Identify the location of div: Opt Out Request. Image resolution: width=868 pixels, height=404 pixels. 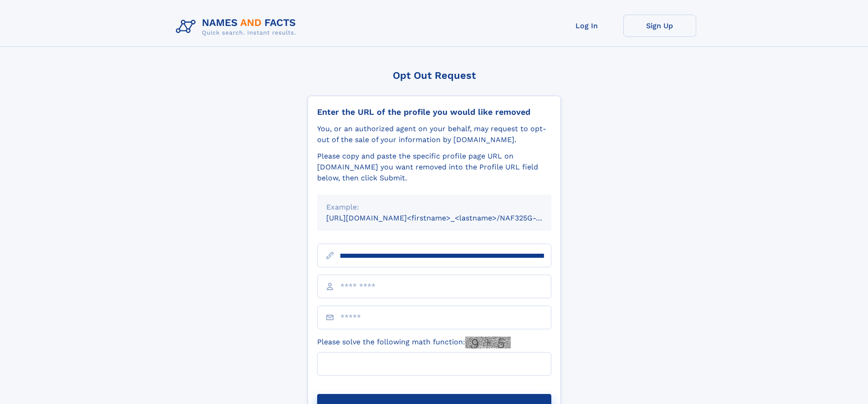
(434, 75).